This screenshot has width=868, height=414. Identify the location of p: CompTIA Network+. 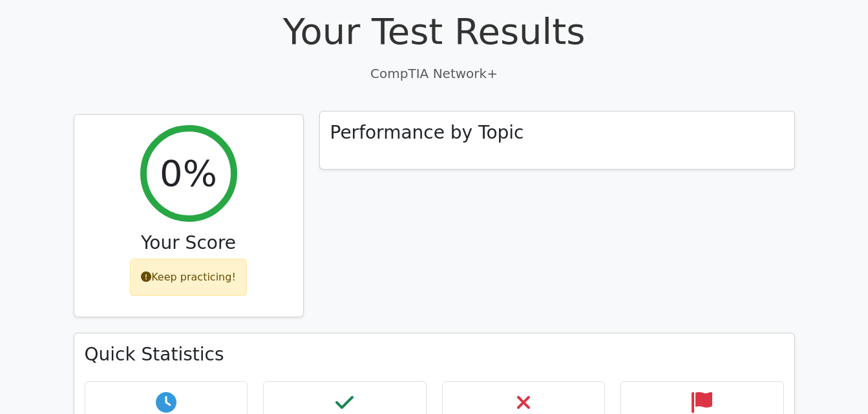
(434, 74).